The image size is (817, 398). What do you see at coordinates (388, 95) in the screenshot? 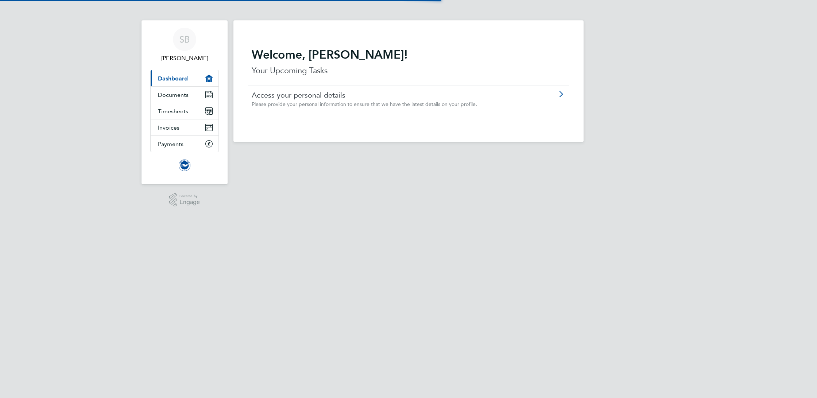
I see `a: Access your personal details` at bounding box center [388, 95].